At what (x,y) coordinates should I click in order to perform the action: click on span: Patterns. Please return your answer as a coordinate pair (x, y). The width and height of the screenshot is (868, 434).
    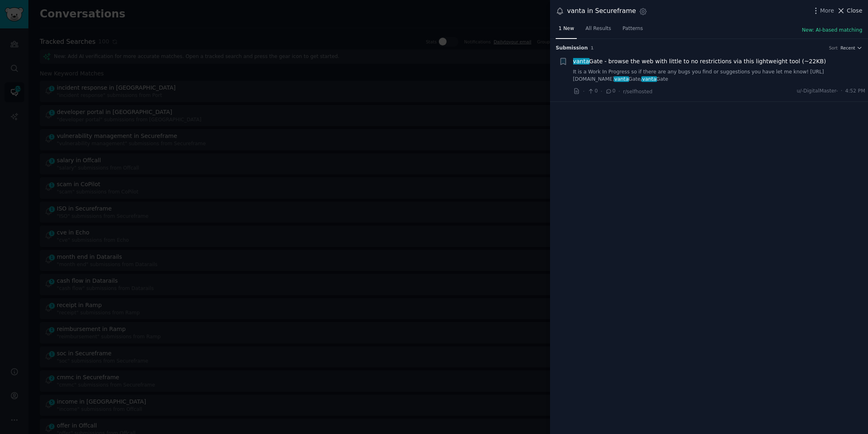
    Looking at the image, I should click on (633, 29).